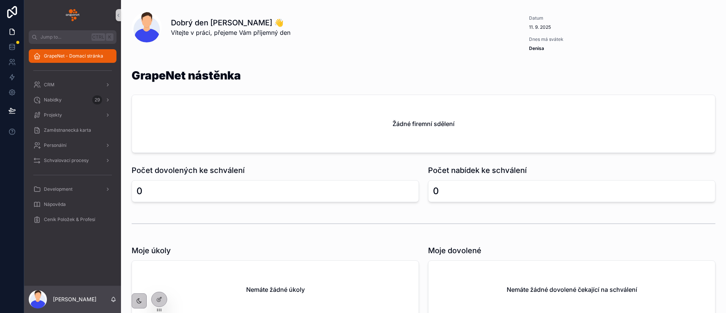  What do you see at coordinates (73, 145) in the screenshot?
I see `a: Personální` at bounding box center [73, 145].